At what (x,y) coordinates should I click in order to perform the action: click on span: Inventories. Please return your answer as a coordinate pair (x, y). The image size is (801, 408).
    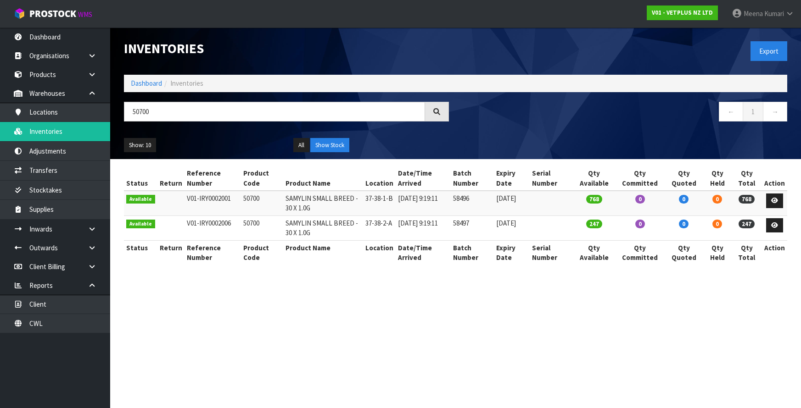
    Looking at the image, I should click on (187, 83).